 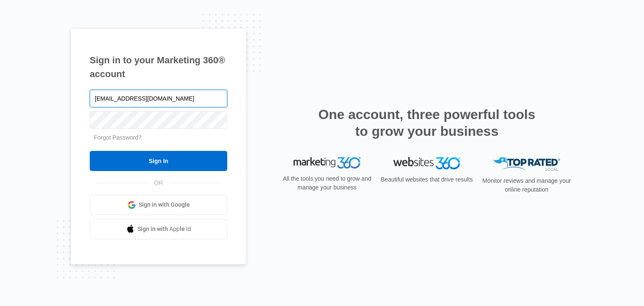 I want to click on a: Sign in with Apple Id, so click(x=159, y=229).